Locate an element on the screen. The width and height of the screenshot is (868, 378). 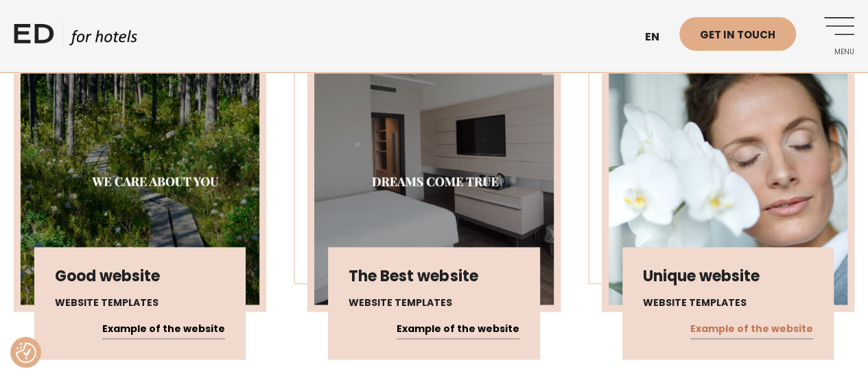
h3: Good website is located at coordinates (140, 276).